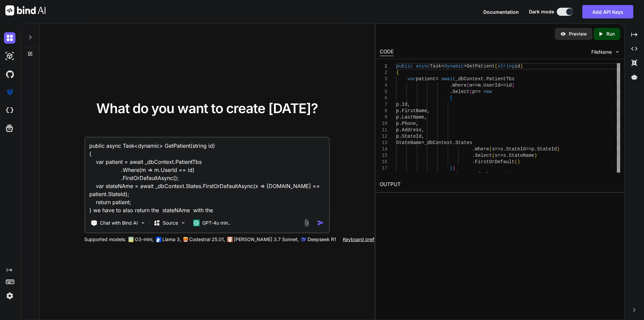 The height and width of the screenshot is (320, 644). What do you see at coordinates (196, 223) in the screenshot?
I see `img: GPT-4o mini` at bounding box center [196, 223].